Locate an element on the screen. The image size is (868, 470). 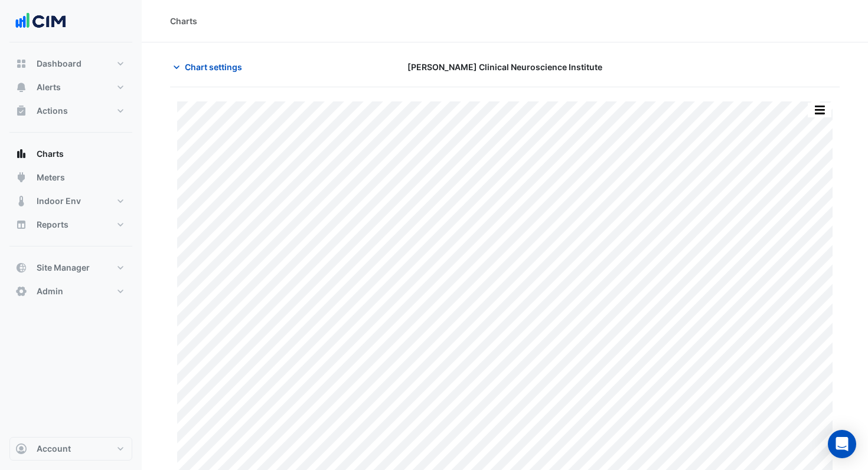
app-icon: Indoor Env is located at coordinates (21, 201).